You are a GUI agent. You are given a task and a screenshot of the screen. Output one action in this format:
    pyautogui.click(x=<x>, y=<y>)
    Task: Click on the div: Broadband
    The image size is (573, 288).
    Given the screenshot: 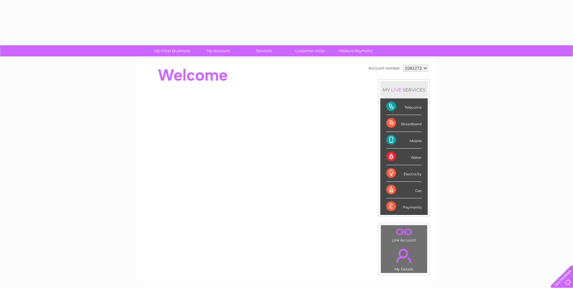 What is the action you would take?
    pyautogui.click(x=404, y=123)
    